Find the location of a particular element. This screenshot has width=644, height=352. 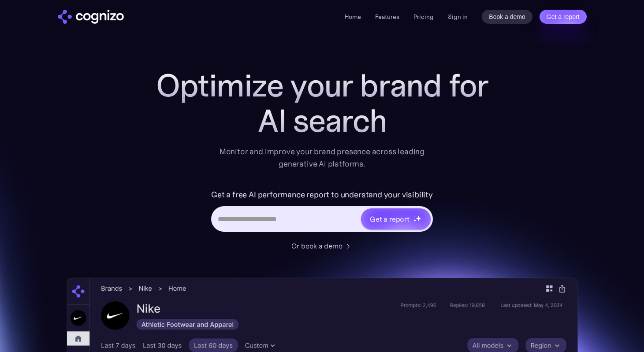

label: Get a free AI performance report to understand your visibility is located at coordinates (322, 194).